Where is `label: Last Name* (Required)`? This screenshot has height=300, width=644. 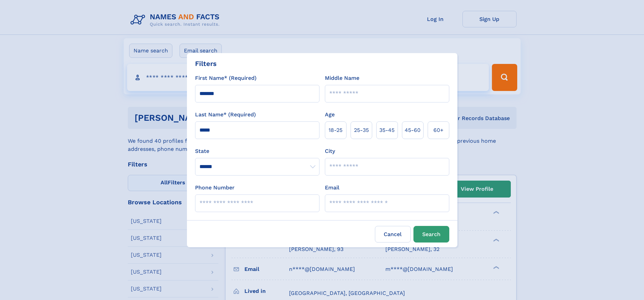 label: Last Name* (Required) is located at coordinates (225, 115).